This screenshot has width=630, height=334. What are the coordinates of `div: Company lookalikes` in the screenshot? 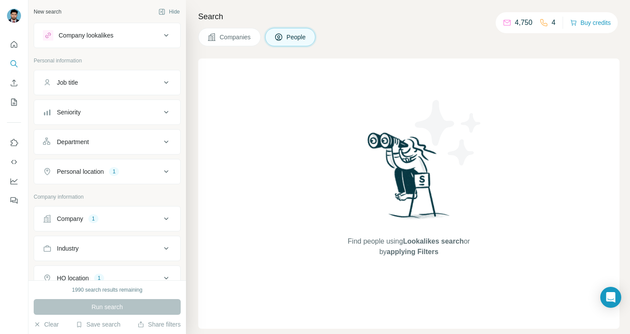 It's located at (86, 35).